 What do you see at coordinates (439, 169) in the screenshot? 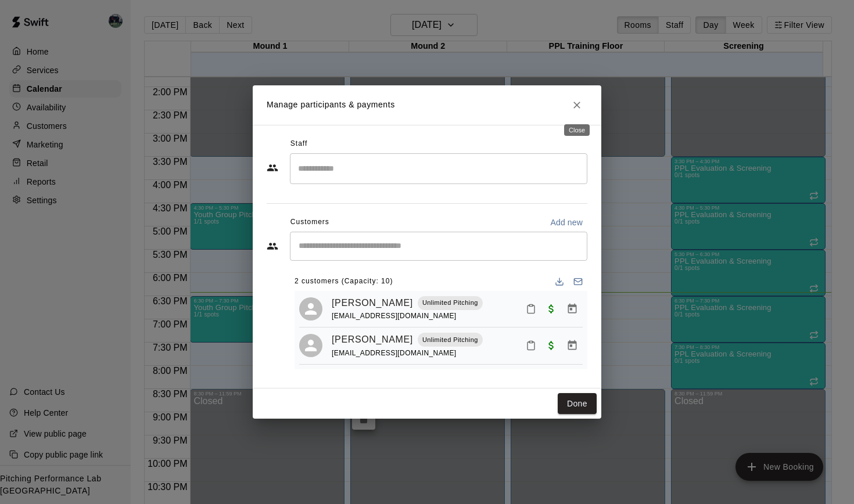
I see `div: Search staff` at bounding box center [439, 169].